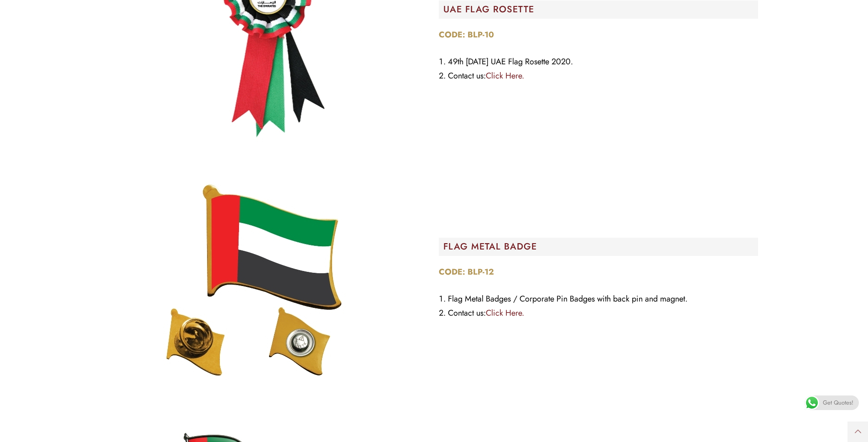 This screenshot has width=868, height=442. Describe the element at coordinates (466, 272) in the screenshot. I see `strong: CODE: BLP-12` at that location.